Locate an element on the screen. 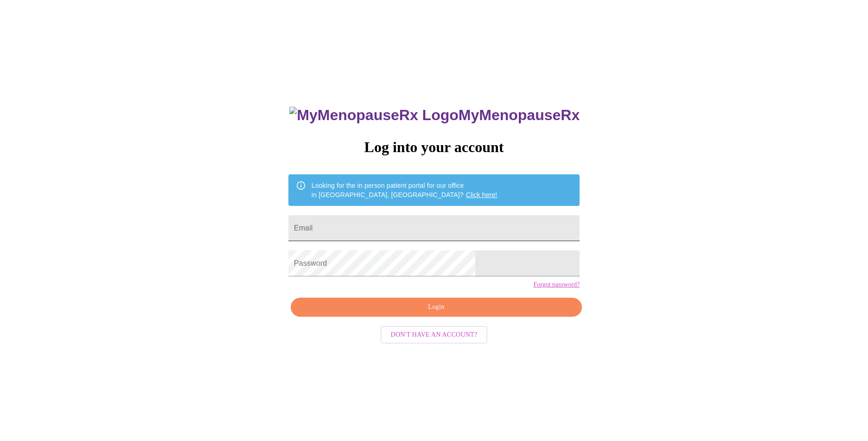 The height and width of the screenshot is (441, 868). h3: MyMenopauseRx is located at coordinates (435, 115).